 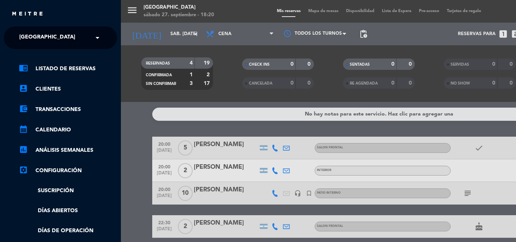 What do you see at coordinates (23, 129) in the screenshot?
I see `i: calendar_month` at bounding box center [23, 129].